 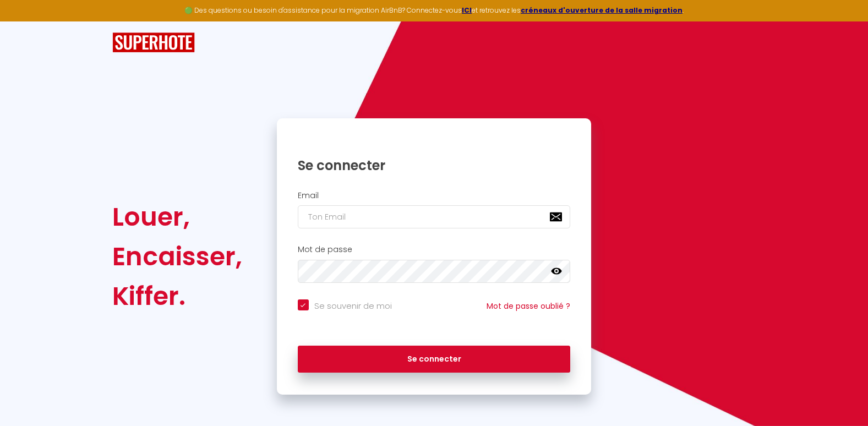 What do you see at coordinates (25, 21) in the screenshot?
I see `button: Ouvrir le widget de chat LiveChat` at bounding box center [25, 21].